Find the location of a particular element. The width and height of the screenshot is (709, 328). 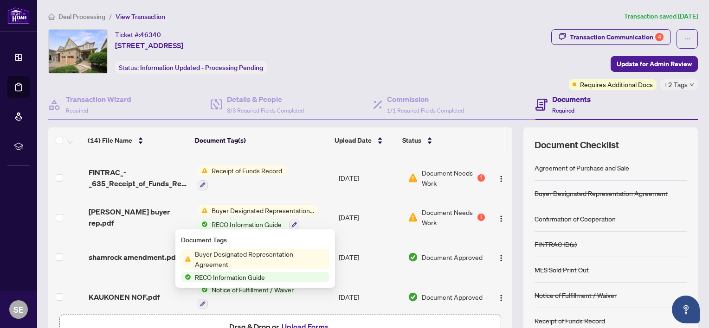

span: Notice of Fulfillment / Waiver is located at coordinates (252, 290).